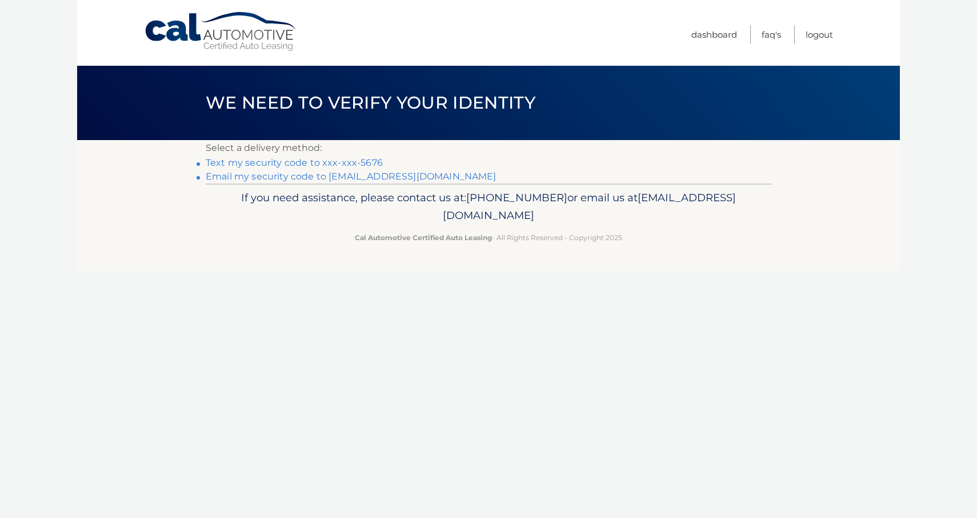  What do you see at coordinates (714, 34) in the screenshot?
I see `a: Dashboard` at bounding box center [714, 34].